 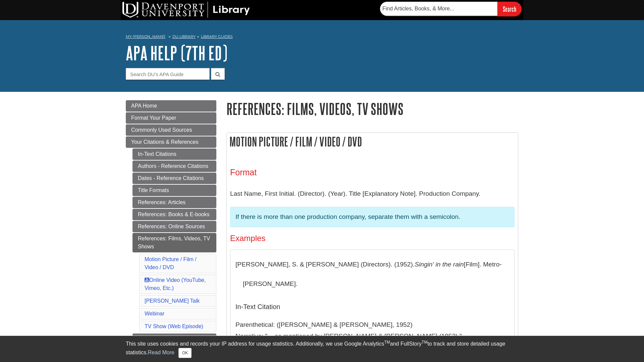 What do you see at coordinates (161, 129) in the screenshot?
I see `span: Commonly Used Sources` at bounding box center [161, 129].